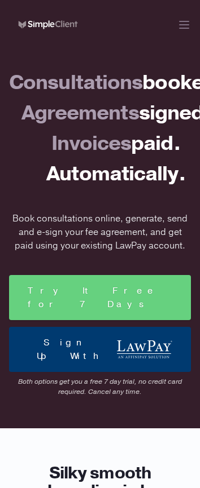 This screenshot has width=200, height=488. Describe the element at coordinates (156, 143) in the screenshot. I see `span: paid.` at that location.